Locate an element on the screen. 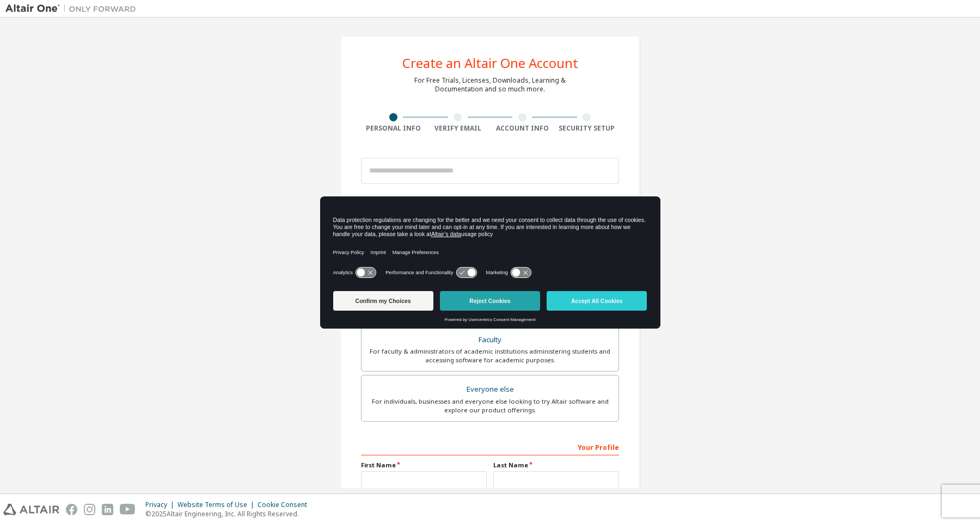  div: Your Profile is located at coordinates (490, 447).